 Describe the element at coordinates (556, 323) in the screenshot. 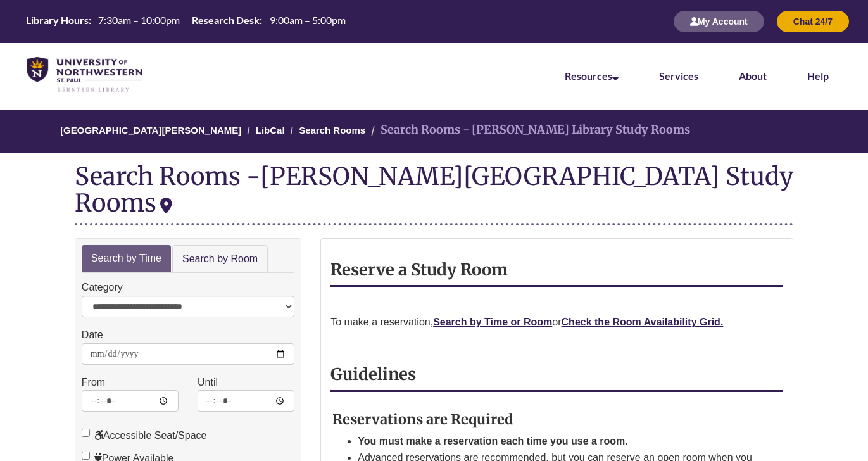

I see `p: To make a reservation, or` at that location.